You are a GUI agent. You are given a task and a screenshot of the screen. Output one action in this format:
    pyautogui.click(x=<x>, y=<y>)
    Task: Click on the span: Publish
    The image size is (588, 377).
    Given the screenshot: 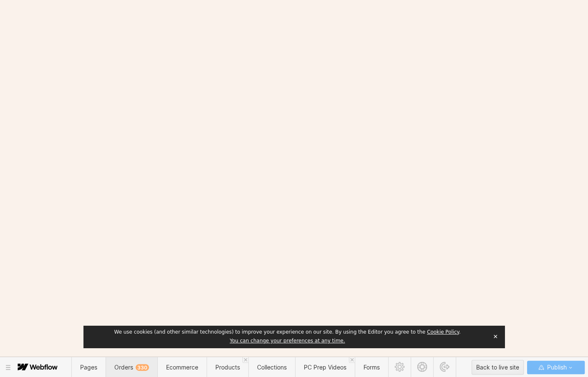 What is the action you would take?
    pyautogui.click(x=555, y=368)
    